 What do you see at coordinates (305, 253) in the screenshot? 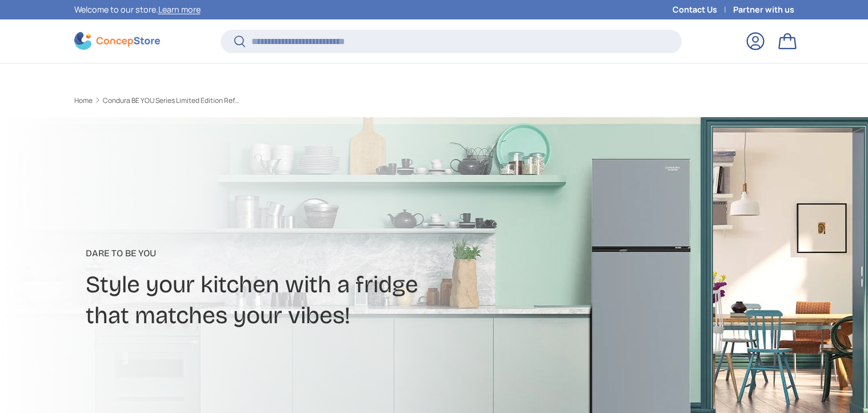
I see `p: Dare to Be You​` at bounding box center [305, 253].